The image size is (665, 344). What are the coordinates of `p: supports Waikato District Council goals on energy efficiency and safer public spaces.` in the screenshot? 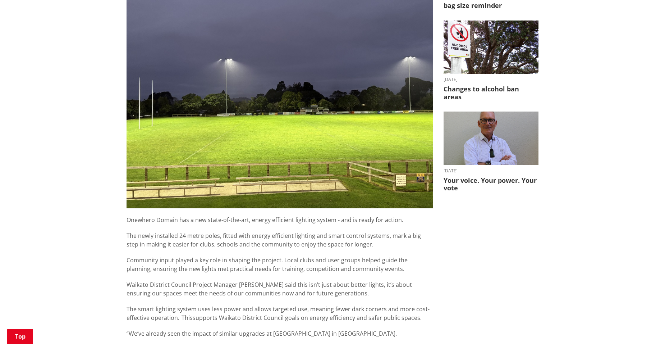 It's located at (280, 313).